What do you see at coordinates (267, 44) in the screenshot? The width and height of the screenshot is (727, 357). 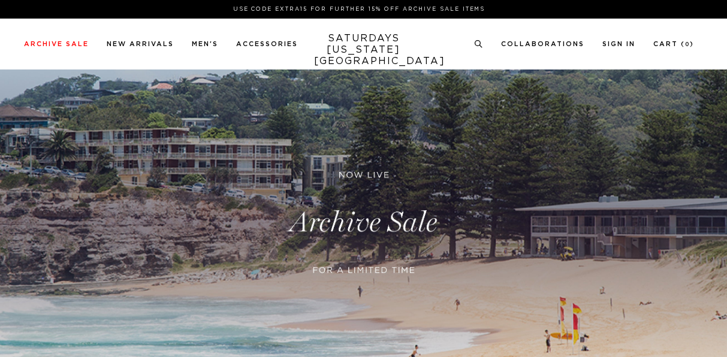 I see `a: Accessories` at bounding box center [267, 44].